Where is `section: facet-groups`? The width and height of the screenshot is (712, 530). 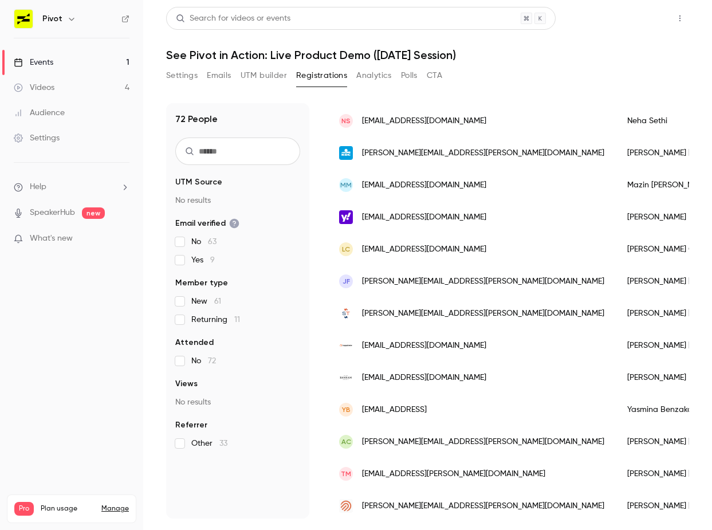 section: facet-groups is located at coordinates (238, 313).